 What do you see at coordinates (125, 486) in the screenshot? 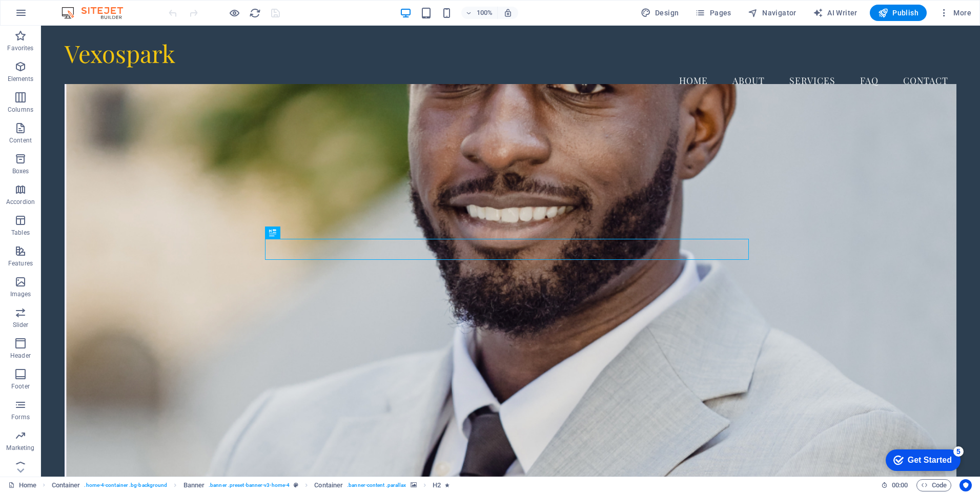
I see `span: . home-4-container .bg-background` at bounding box center [125, 486].